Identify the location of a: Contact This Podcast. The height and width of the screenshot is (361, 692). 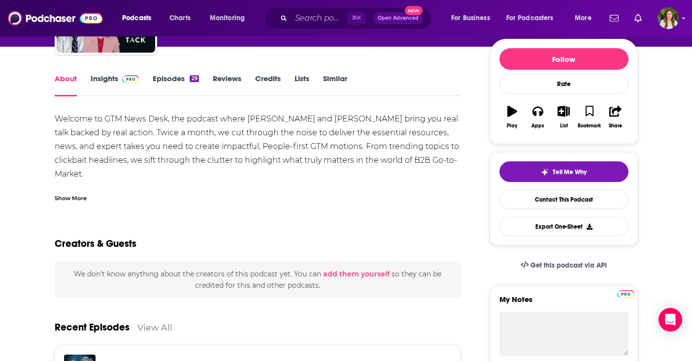
(564, 199).